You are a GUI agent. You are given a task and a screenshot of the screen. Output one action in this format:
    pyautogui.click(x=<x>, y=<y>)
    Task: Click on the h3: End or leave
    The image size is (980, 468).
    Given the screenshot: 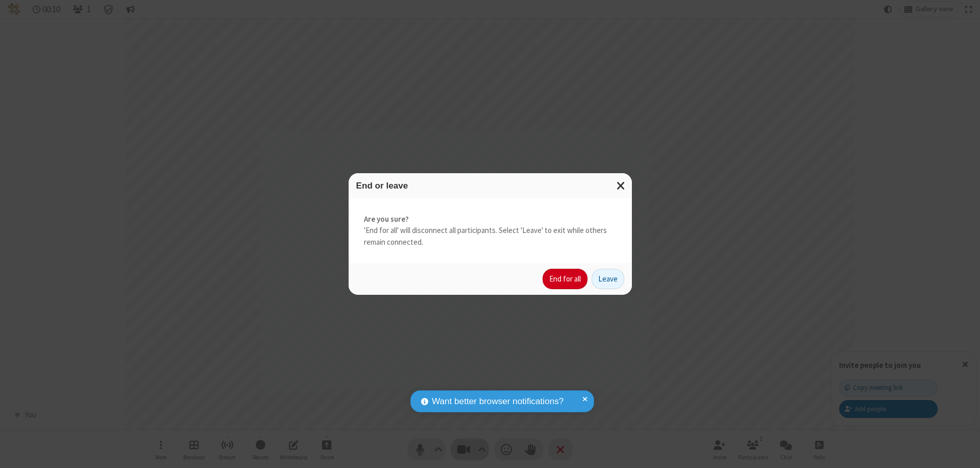 What is the action you would take?
    pyautogui.click(x=490, y=185)
    